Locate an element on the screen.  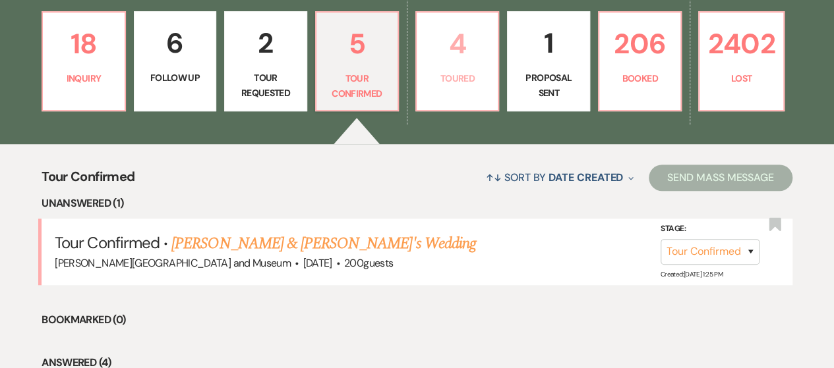
a: 5Tour Confirmed is located at coordinates (356, 61).